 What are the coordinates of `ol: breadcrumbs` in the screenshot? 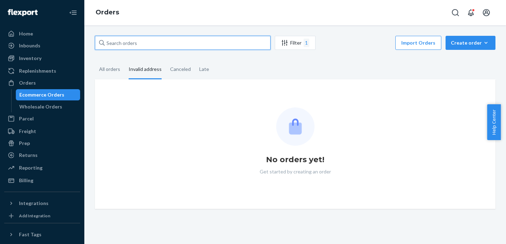 It's located at (107, 13).